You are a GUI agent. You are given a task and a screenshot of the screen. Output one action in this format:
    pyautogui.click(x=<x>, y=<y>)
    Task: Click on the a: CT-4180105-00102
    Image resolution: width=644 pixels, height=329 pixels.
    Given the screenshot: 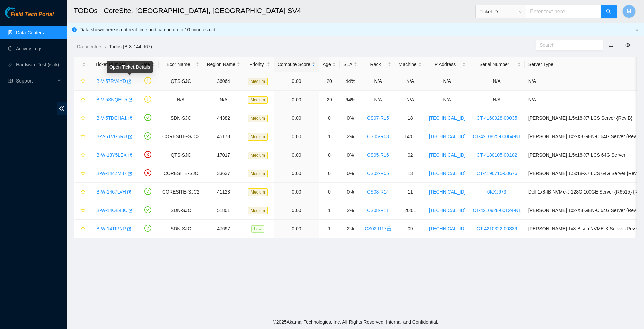 What is the action you would take?
    pyautogui.click(x=497, y=155)
    